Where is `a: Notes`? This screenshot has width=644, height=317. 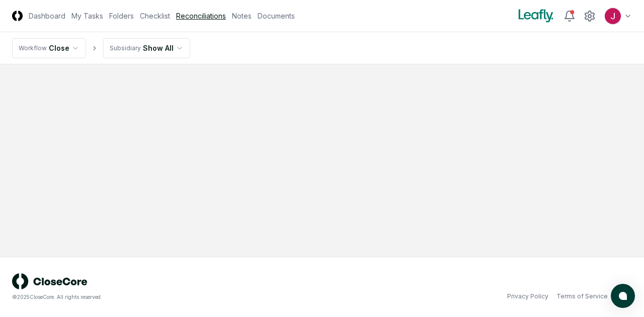
a: Notes is located at coordinates (242, 15).